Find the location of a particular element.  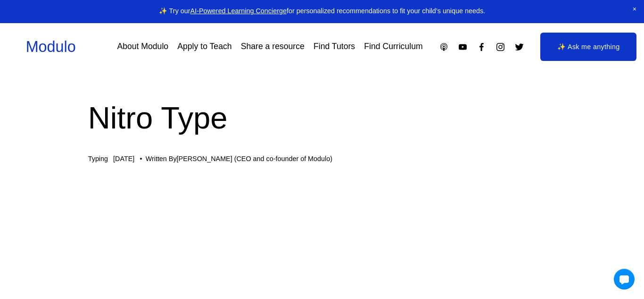

a: Typing is located at coordinates (98, 159).